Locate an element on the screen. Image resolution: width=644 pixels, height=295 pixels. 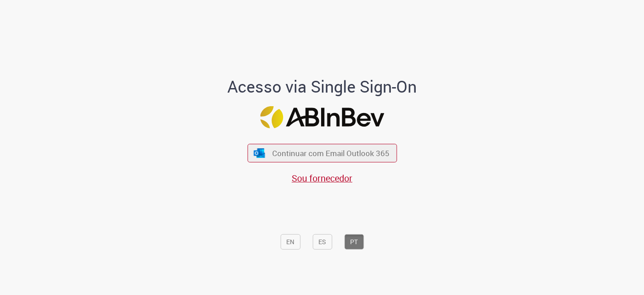
span: Continuar com Email Outlook 365 is located at coordinates (331, 153).